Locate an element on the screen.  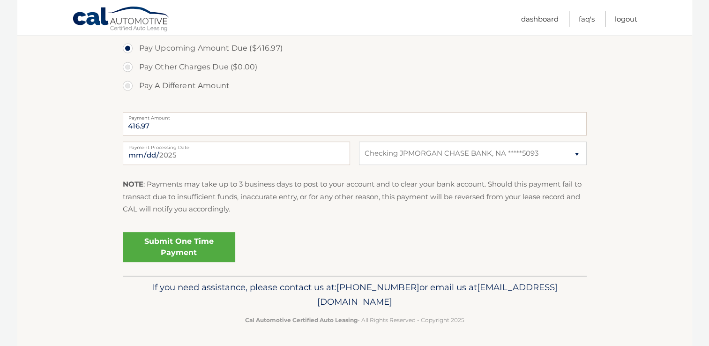
p: If you need assistance, please contact us at: or email us at is located at coordinates (355, 295).